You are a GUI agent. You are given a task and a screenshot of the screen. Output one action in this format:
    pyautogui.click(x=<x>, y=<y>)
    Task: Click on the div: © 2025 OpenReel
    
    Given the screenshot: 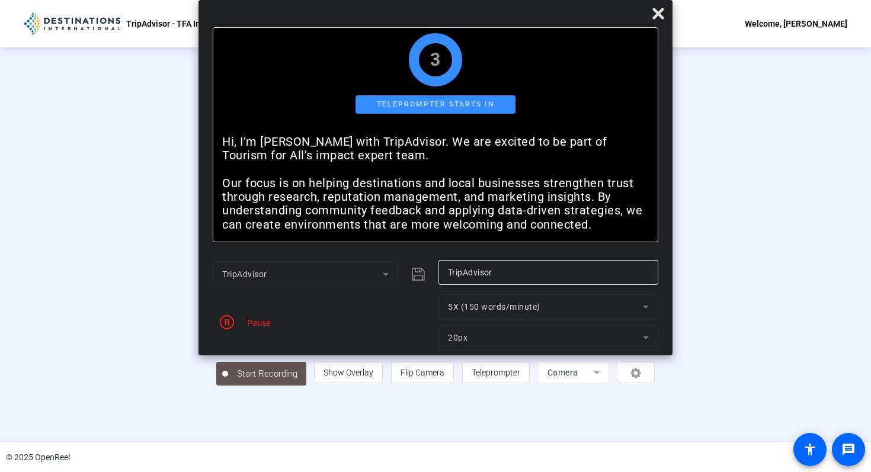 What is the action you would take?
    pyautogui.click(x=38, y=457)
    